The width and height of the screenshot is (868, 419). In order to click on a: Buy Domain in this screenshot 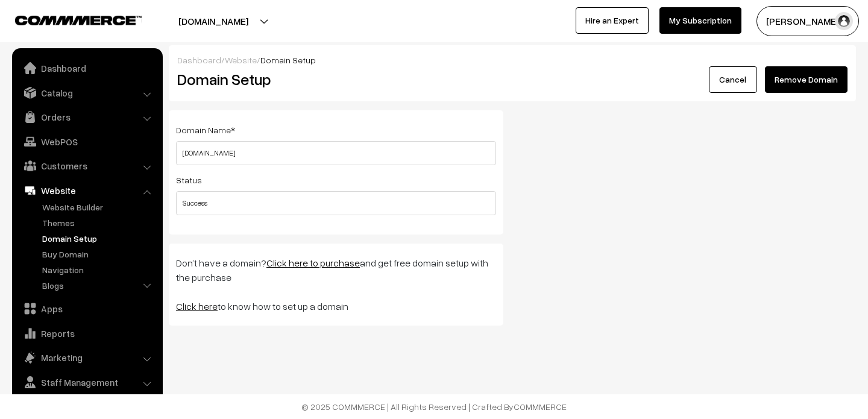, I will do `click(99, 253)`.